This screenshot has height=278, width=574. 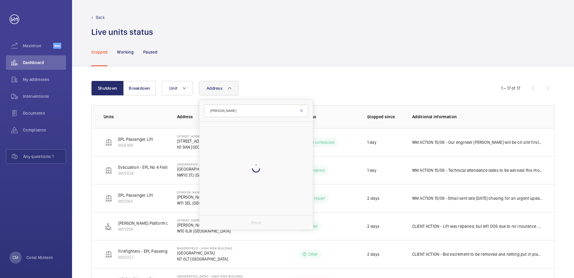 What do you see at coordinates (44, 156) in the screenshot?
I see `span: Any questions ?` at bounding box center [44, 156].